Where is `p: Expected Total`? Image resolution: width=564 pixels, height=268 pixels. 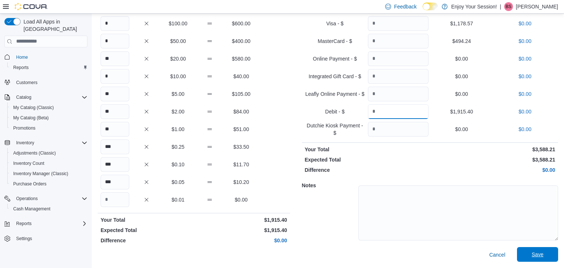 p: Expected Total is located at coordinates (366, 160).